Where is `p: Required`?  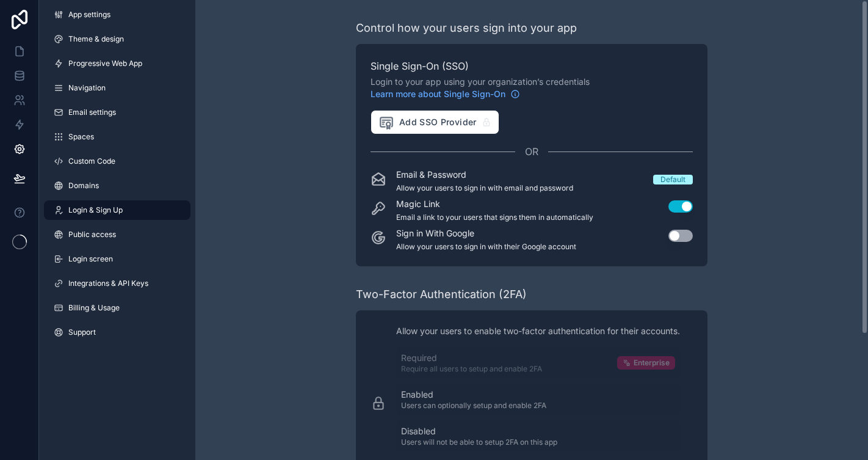 p: Required is located at coordinates (472, 358).